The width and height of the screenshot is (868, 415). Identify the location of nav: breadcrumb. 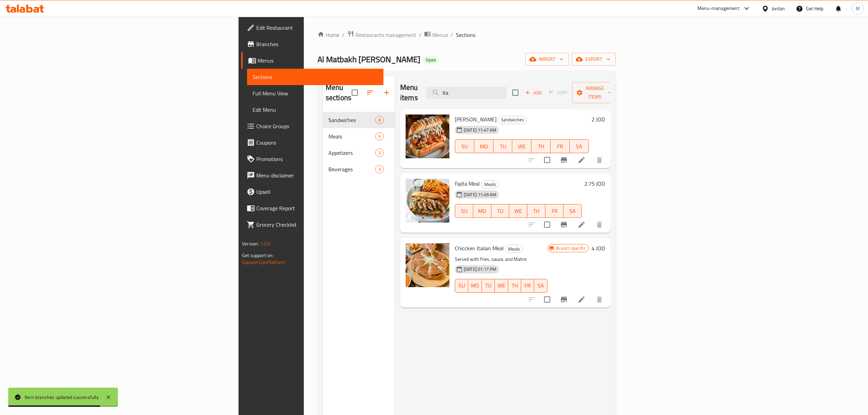
(467, 35).